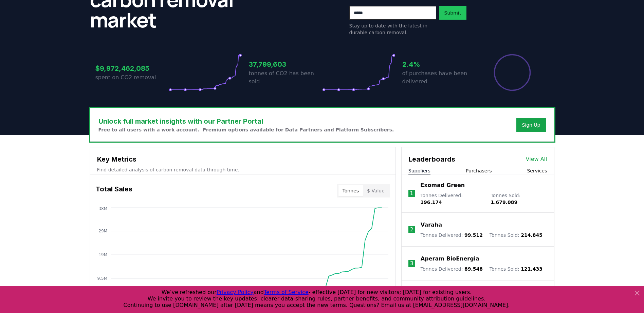 This screenshot has width=644, height=313. What do you see at coordinates (442, 186) in the screenshot?
I see `a: Exomad Green` at bounding box center [442, 186].